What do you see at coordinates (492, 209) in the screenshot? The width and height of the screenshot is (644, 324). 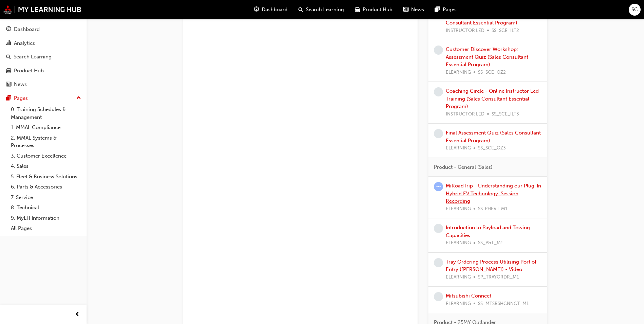 I see `span: SS-PHEVT-M1` at bounding box center [492, 209].